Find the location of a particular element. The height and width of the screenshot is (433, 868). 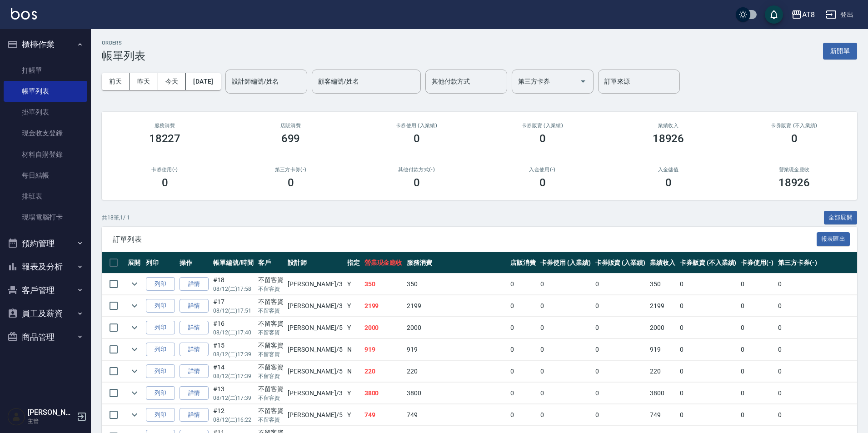

h3: 帳單列表 is located at coordinates (124, 56).